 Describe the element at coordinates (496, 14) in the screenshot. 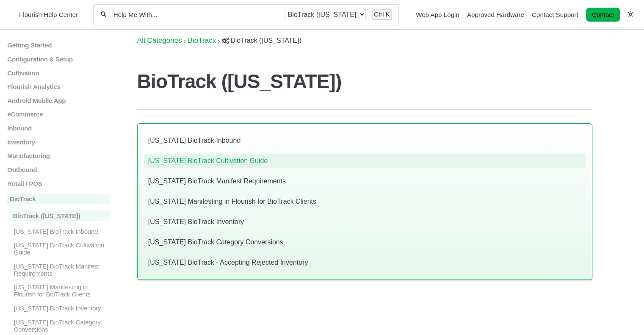

I see `a: Approved Hardware navigation item` at that location.